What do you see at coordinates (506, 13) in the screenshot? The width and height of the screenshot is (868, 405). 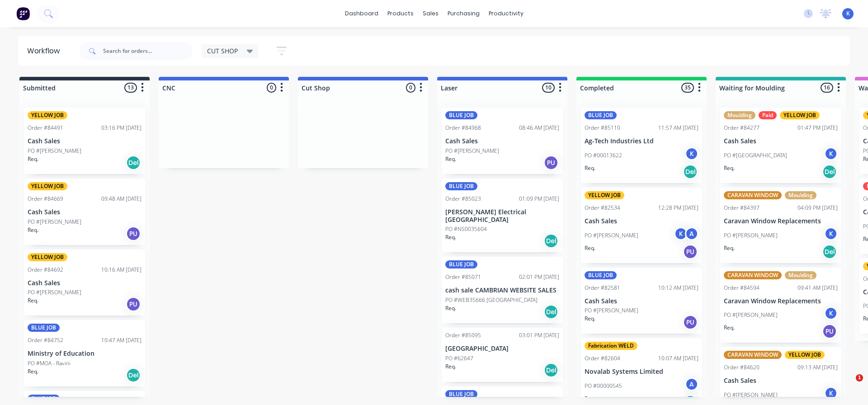 I see `div: productivity` at bounding box center [506, 13].